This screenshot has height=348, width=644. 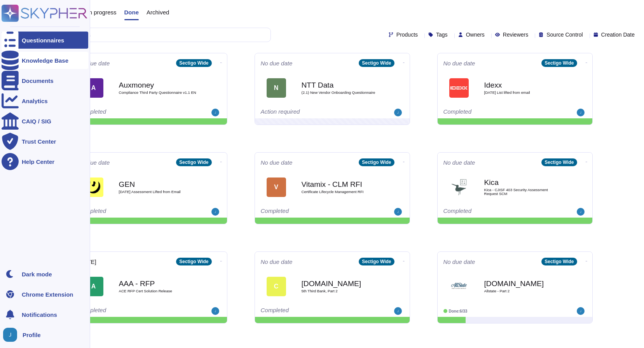 What do you see at coordinates (44, 40) in the screenshot?
I see `a: Questionnaires` at bounding box center [44, 40].